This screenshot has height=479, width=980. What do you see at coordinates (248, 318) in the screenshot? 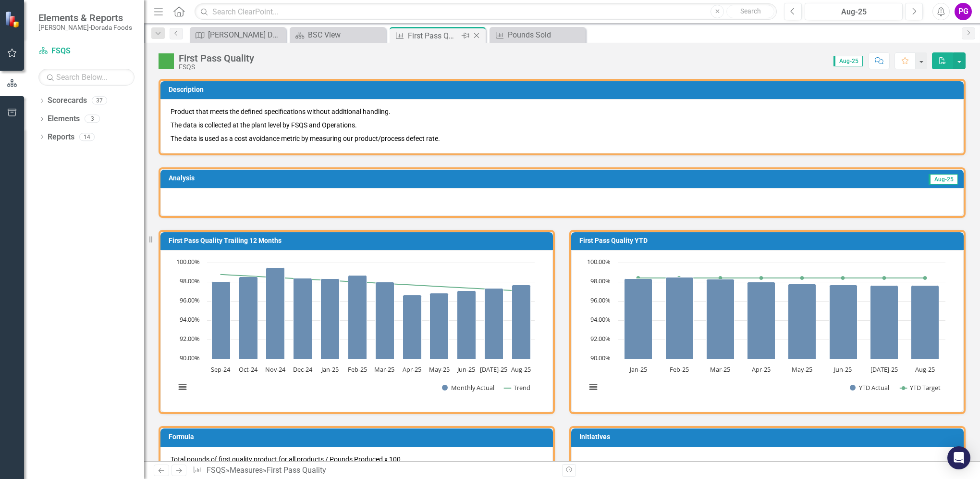
I see `path: Oct-24, 98.51573014. Monthly Actual.` at bounding box center [248, 318].